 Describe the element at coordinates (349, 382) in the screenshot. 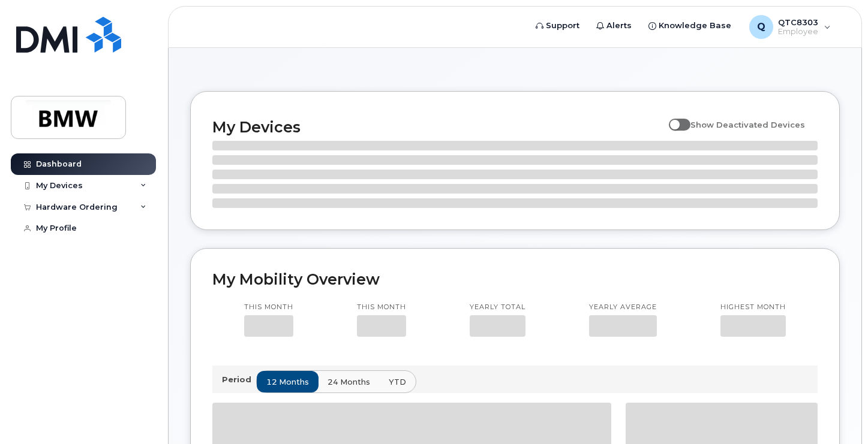

I see `span: 24 months` at that location.